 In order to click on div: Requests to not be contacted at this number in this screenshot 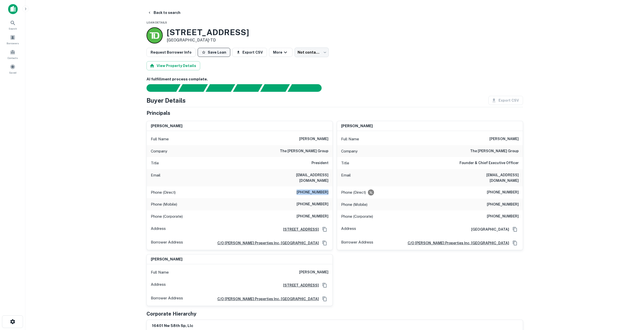, I will do `click(371, 192)`.